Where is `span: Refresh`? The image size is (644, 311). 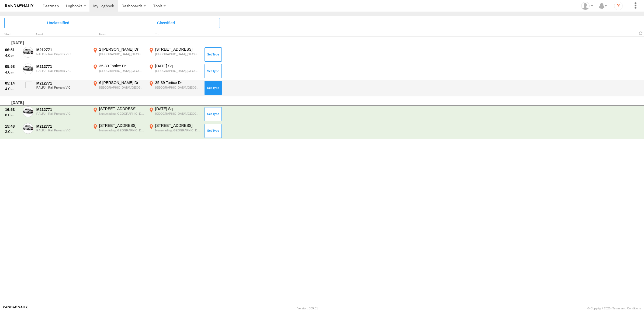 span: Refresh is located at coordinates (641, 33).